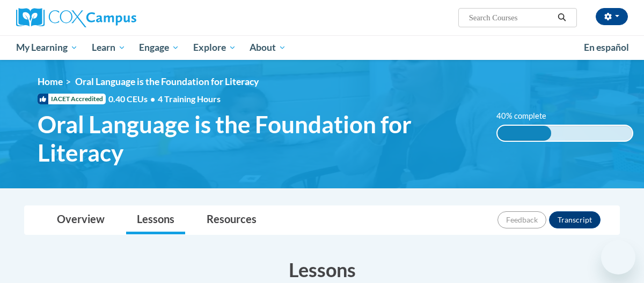 The width and height of the screenshot is (644, 283). Describe the element at coordinates (511, 17) in the screenshot. I see `input: Search Courses` at that location.